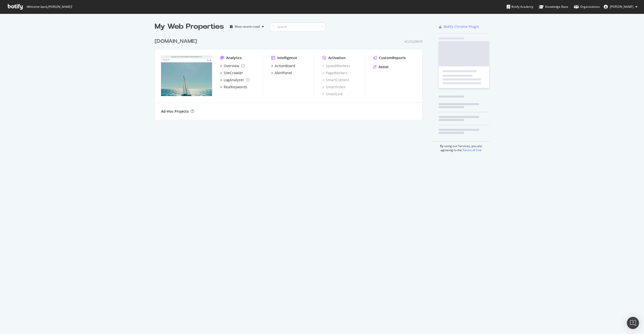  What do you see at coordinates (334, 87) in the screenshot?
I see `div: SmartIndex` at bounding box center [334, 87].